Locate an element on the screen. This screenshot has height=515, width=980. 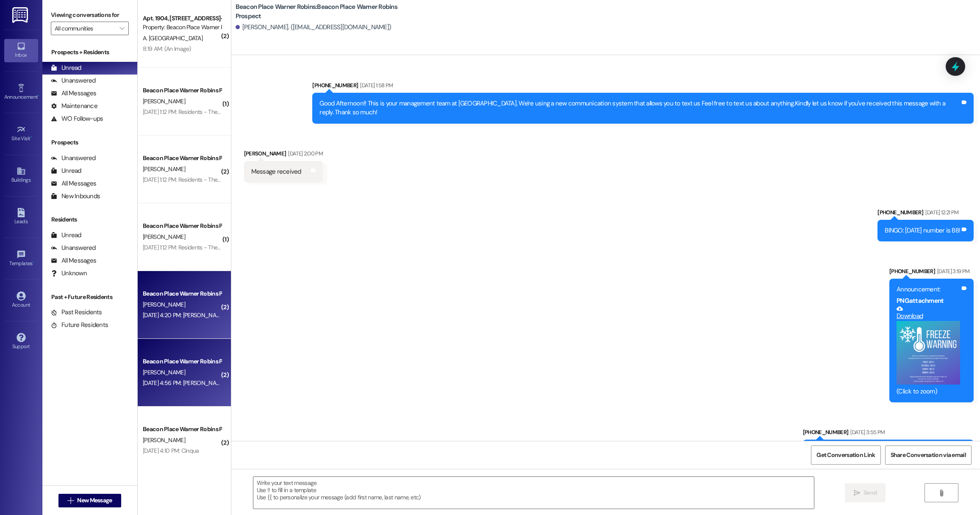
div: Future Residents is located at coordinates (79, 325).